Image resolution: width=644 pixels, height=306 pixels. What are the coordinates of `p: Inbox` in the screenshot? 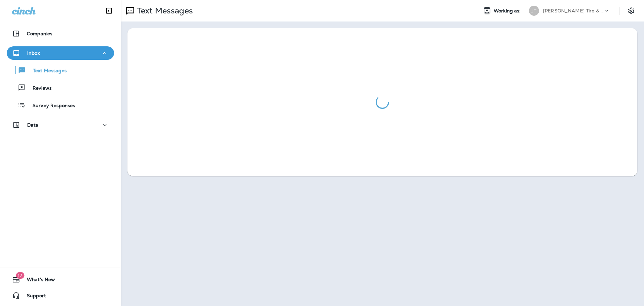 It's located at (33, 53).